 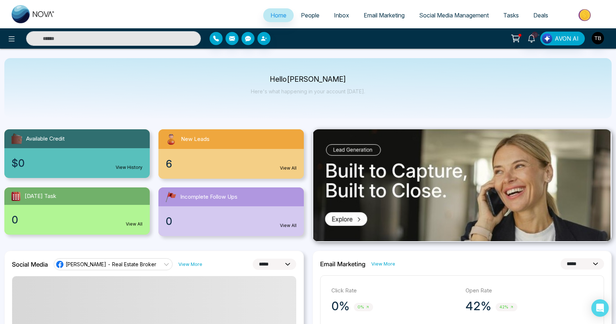 What do you see at coordinates (567, 38) in the screenshot?
I see `span: AVON AI` at bounding box center [567, 38].